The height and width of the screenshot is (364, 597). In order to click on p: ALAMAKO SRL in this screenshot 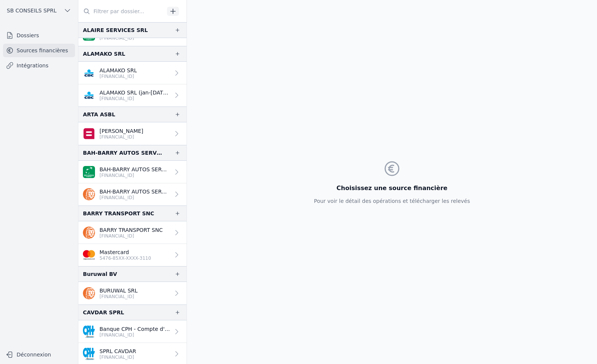, I will do `click(118, 71)`.